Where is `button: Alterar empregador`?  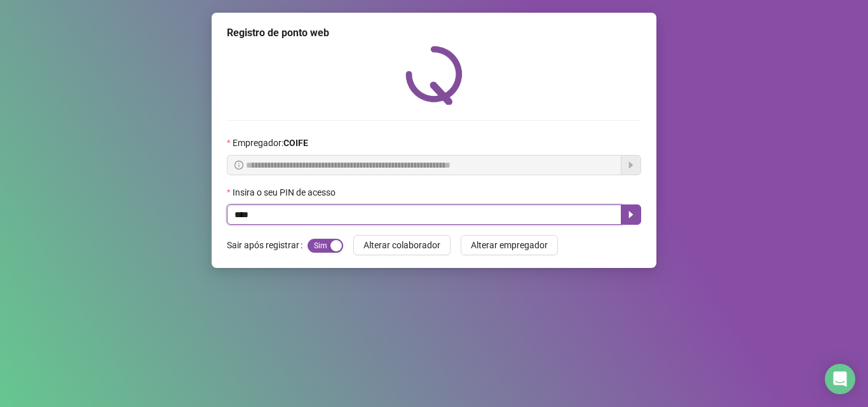 button: Alterar empregador is located at coordinates (509, 245).